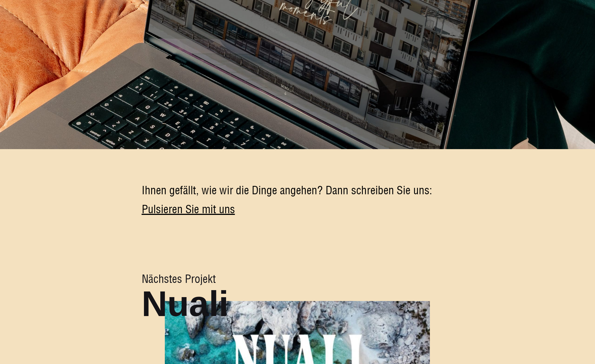 The image size is (595, 364). Describe the element at coordinates (239, 190) in the screenshot. I see `span: d` at that location.